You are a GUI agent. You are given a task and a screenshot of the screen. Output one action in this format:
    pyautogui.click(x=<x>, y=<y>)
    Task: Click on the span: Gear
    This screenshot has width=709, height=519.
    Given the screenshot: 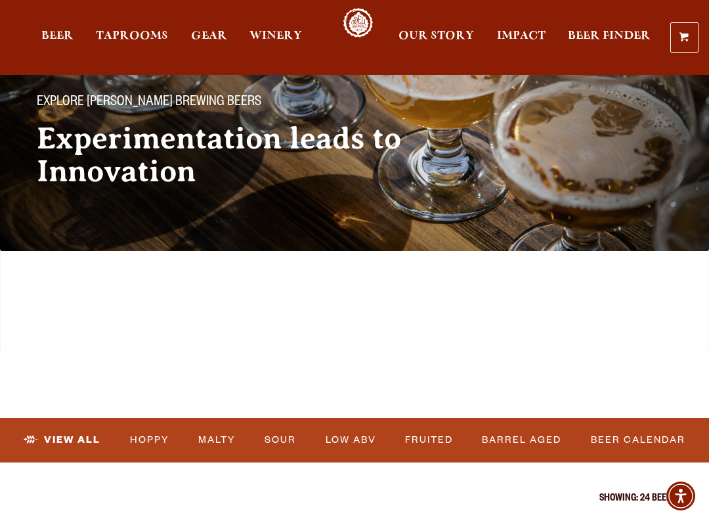 What is the action you would take?
    pyautogui.click(x=209, y=36)
    